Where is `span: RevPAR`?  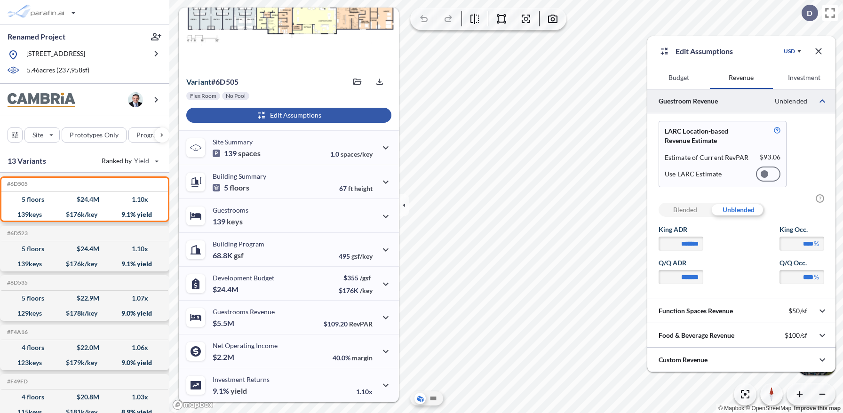
span: RevPAR is located at coordinates (361, 324).